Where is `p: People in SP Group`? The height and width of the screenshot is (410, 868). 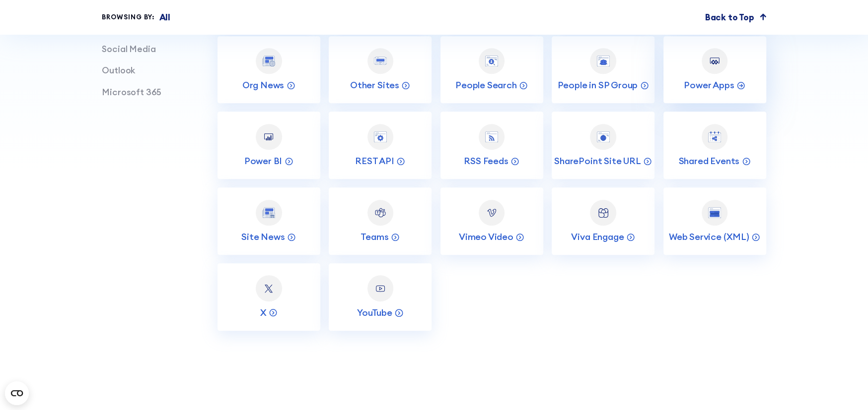
p: People in SP Group is located at coordinates (597, 85).